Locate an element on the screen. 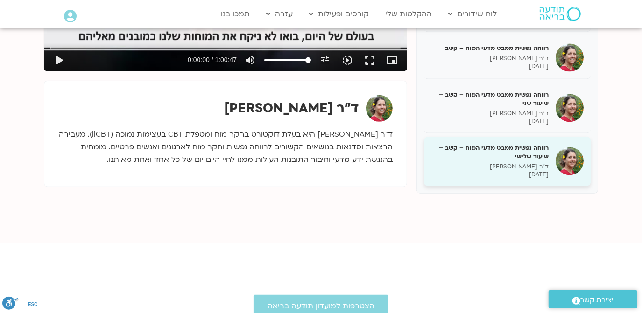 The image size is (642, 313). img: ד"ר נועה אלבלדה is located at coordinates (379, 108).